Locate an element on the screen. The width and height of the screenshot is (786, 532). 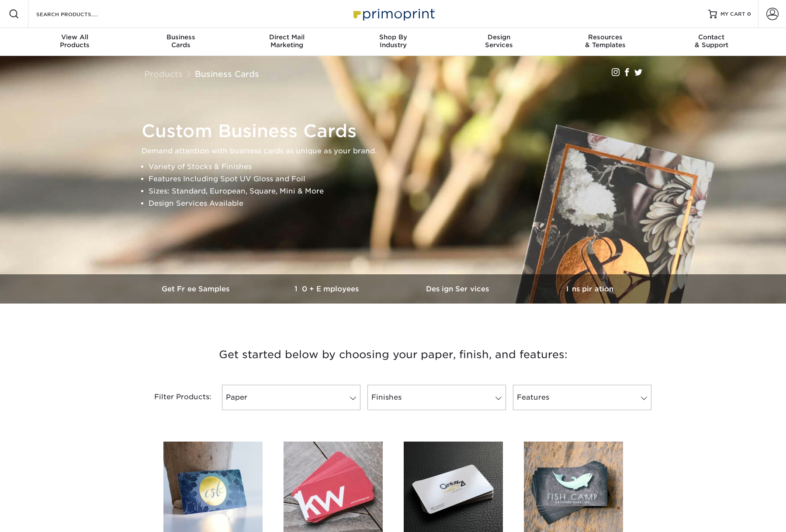
li: Features Including Spot UV Gloss and Foil is located at coordinates (400, 179).